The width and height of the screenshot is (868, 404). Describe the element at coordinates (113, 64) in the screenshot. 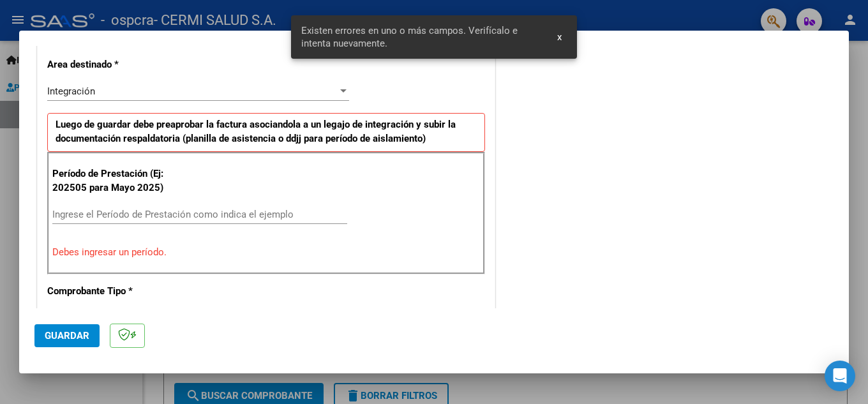

I see `p: Area destinado *` at that location.